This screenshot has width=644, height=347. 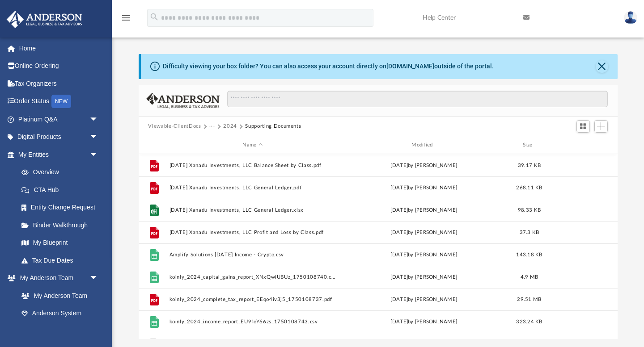 What do you see at coordinates (126, 20) in the screenshot?
I see `a: menu` at bounding box center [126, 20].